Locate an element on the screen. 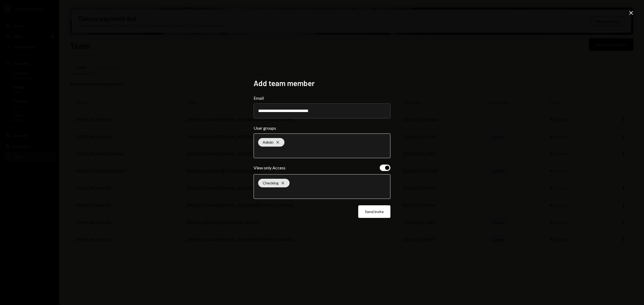 Image resolution: width=644 pixels, height=305 pixels. div: View only Access is located at coordinates (269, 168).